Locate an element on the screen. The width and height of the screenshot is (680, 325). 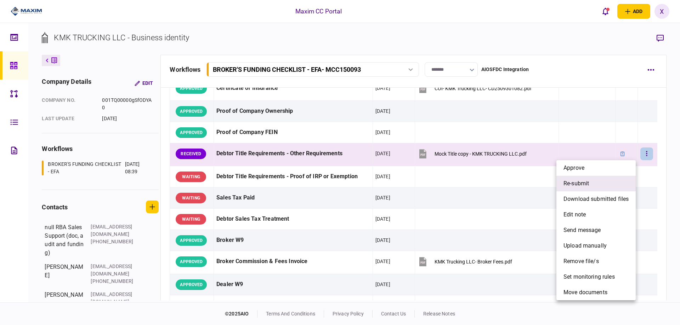
span: upload manually is located at coordinates (585, 246).